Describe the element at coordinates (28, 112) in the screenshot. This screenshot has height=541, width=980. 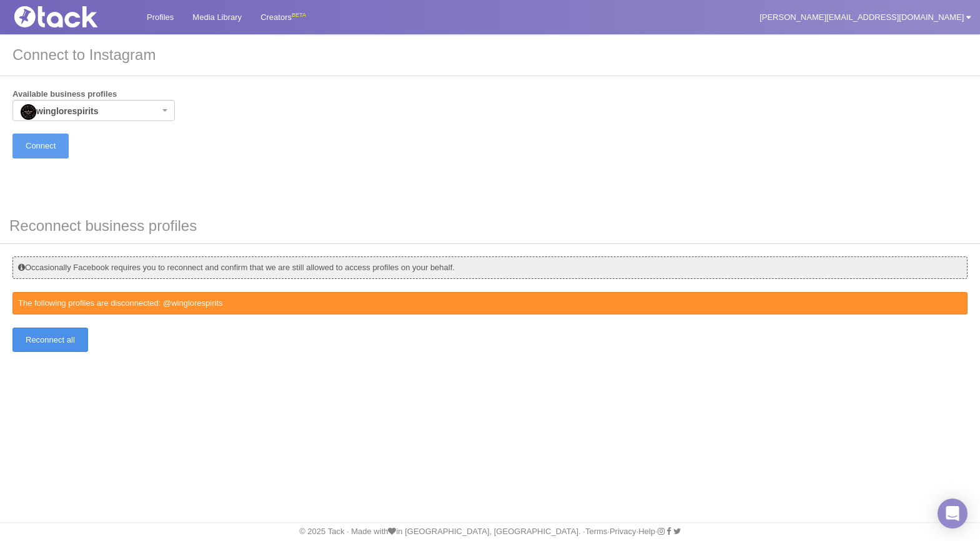
I see `img: 448436026_493488083250273_7649545983075452631_n.jpg` at that location.